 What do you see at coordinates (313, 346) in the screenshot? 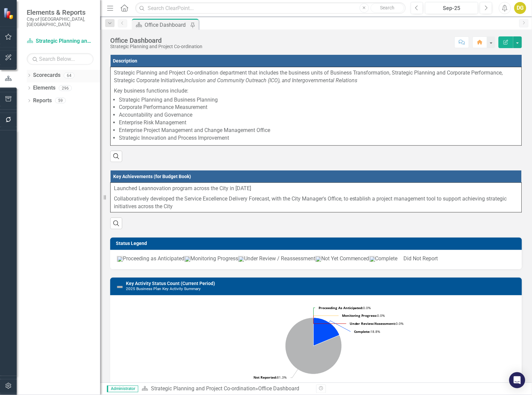
I see `path: Not Reported, 26.` at bounding box center [313, 346].